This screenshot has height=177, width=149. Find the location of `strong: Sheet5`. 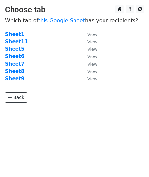

strong: Sheet5 is located at coordinates (14, 49).